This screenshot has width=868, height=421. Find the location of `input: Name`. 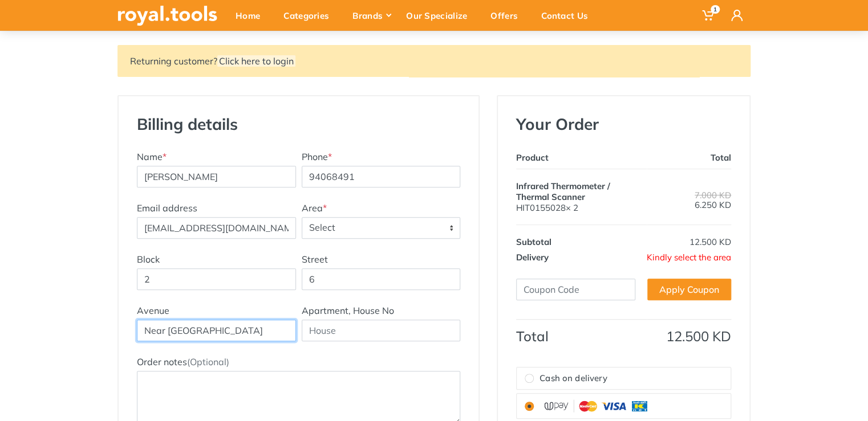

input: Name is located at coordinates (216, 177).